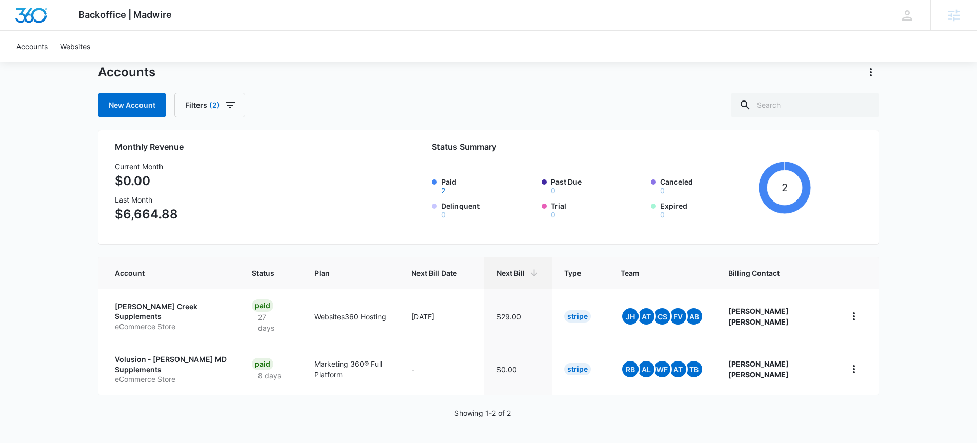  I want to click on span: Next Bill Date, so click(434, 273).